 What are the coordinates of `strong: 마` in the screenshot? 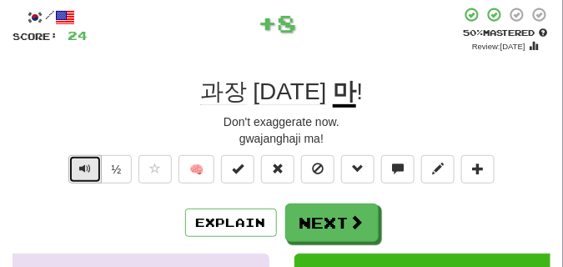 It's located at (345, 93).